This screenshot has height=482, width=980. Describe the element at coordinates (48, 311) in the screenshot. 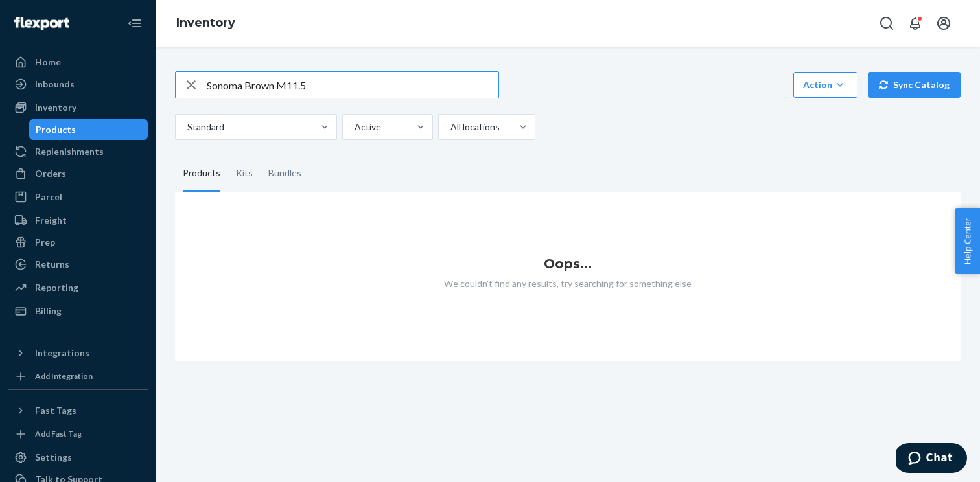

I see `div: Billing` at that location.